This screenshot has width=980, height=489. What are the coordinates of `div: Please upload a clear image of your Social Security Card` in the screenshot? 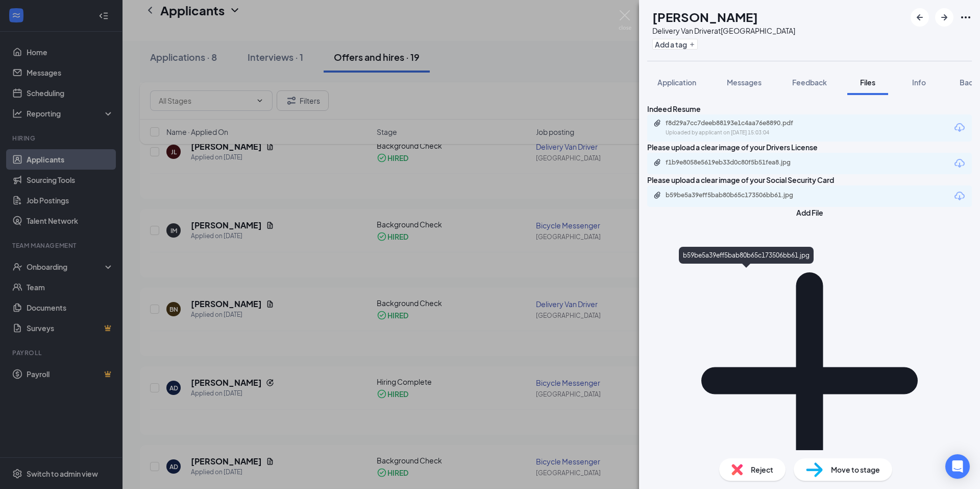 It's located at (809, 179).